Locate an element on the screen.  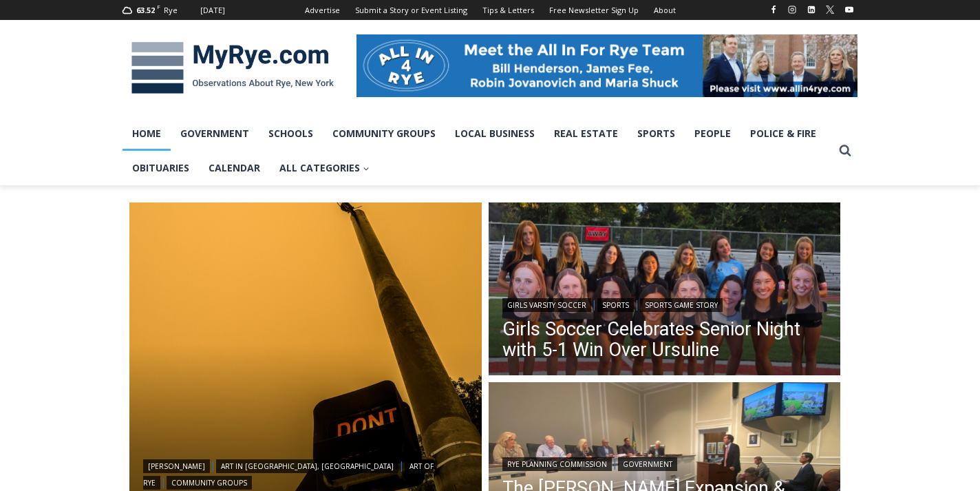
a: Girls Soccer Celebrates Senior Night with 5-1 Win Over Ursuline is located at coordinates (665, 340).